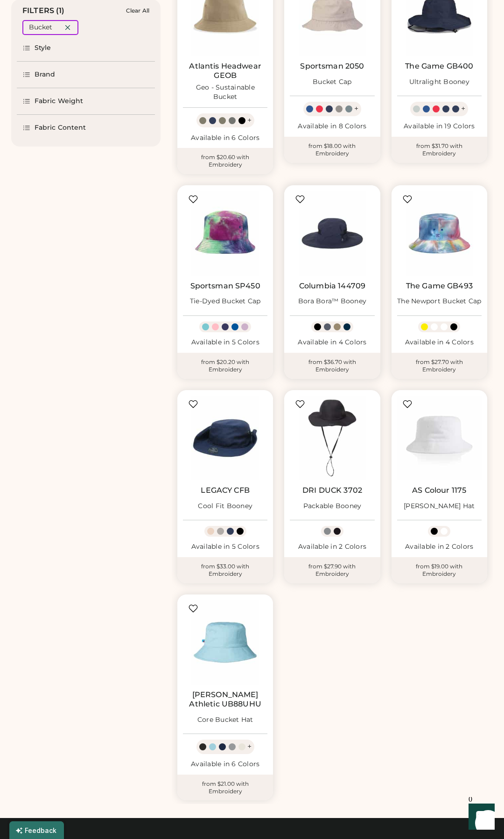 Image resolution: width=504 pixels, height=839 pixels. What do you see at coordinates (332, 571) in the screenshot?
I see `div: from $27.90 with Embroidery` at bounding box center [332, 571].